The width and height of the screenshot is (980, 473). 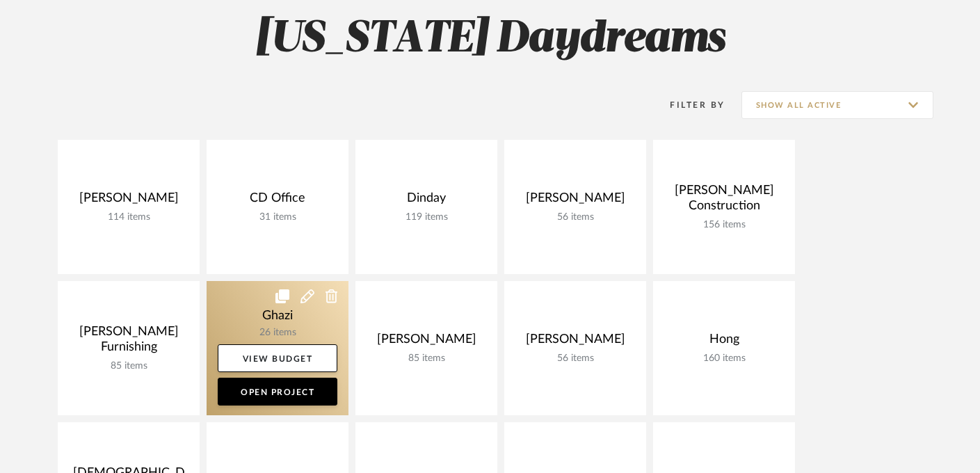 What do you see at coordinates (129, 217) in the screenshot?
I see `div: 114 items` at bounding box center [129, 217].